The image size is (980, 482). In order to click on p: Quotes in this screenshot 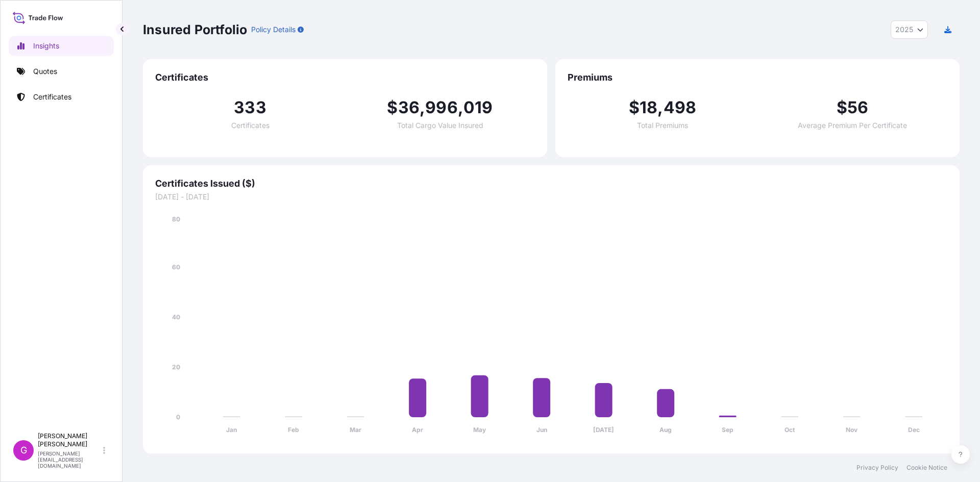, I will do `click(45, 71)`.